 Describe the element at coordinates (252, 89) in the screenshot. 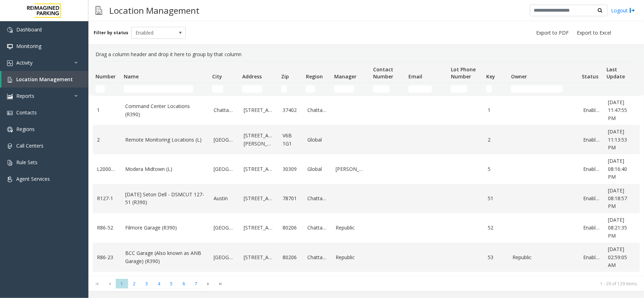

I see `input: Address Filter` at that location.